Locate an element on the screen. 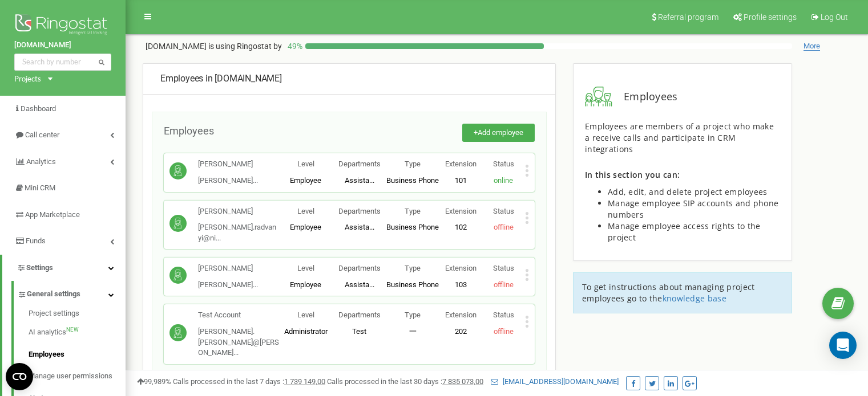 Image resolution: width=868 pixels, height=396 pixels. span: Funds is located at coordinates (35, 241).